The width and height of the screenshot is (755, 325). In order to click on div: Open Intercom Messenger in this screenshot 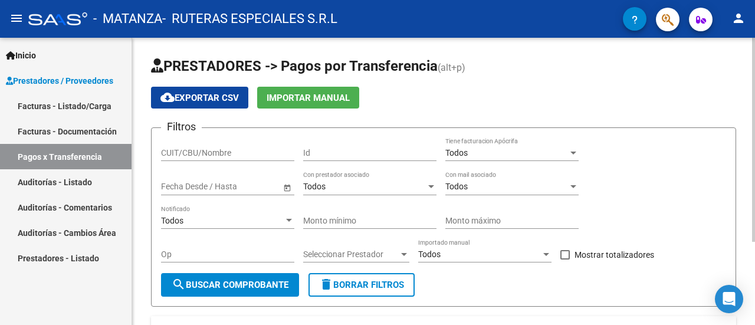, I will do `click(729, 299)`.